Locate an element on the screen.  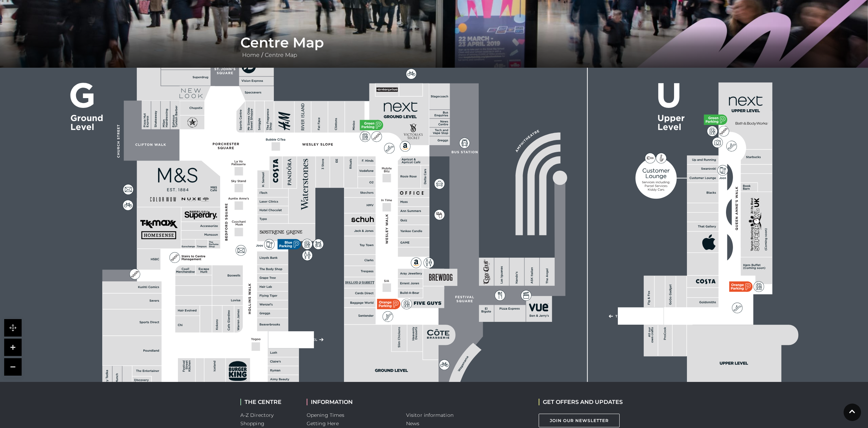
h2: GET OFFERS AND UPDATES is located at coordinates (580, 402).